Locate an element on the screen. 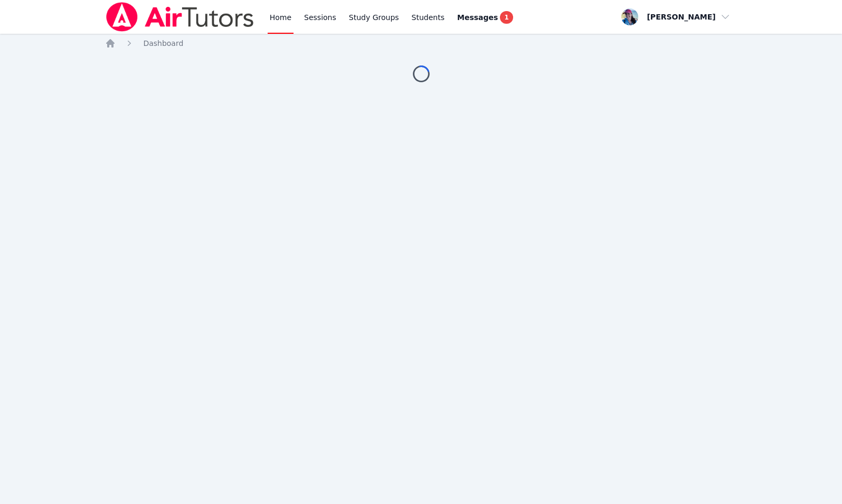 Image resolution: width=842 pixels, height=504 pixels. nav: Breadcrumb is located at coordinates (421, 43).